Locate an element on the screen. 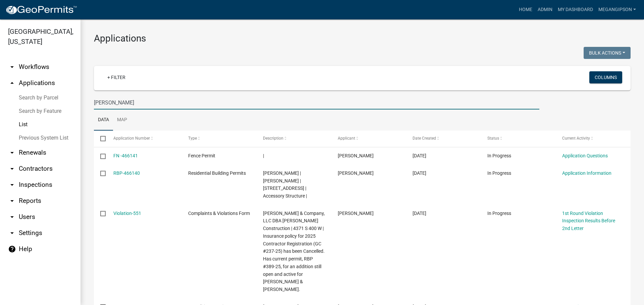  span: Current Activity is located at coordinates (576, 138).